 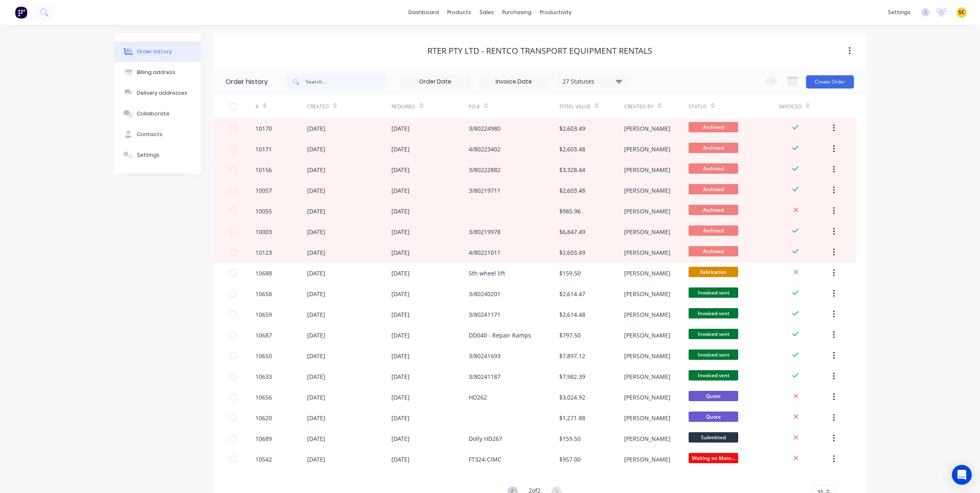 I want to click on div: Open Intercom Messenger, so click(x=962, y=475).